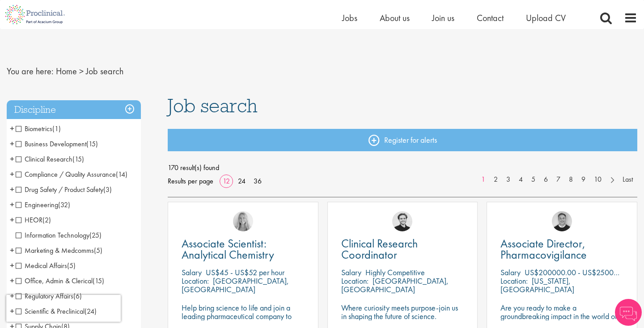 The width and height of the screenshot is (644, 328). Describe the element at coordinates (241, 181) in the screenshot. I see `a: 24` at that location.